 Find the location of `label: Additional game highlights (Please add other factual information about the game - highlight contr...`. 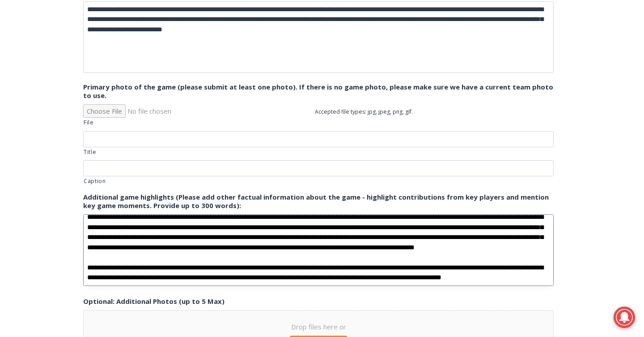

label: Additional game highlights (Please add other factual information about the game - highlight contr... is located at coordinates (319, 201).